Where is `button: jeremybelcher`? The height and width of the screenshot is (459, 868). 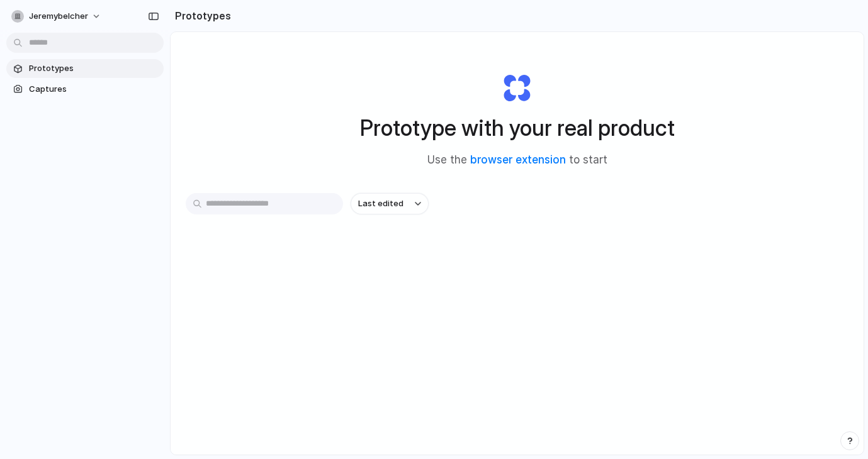
button: jeremybelcher is located at coordinates (57, 16).